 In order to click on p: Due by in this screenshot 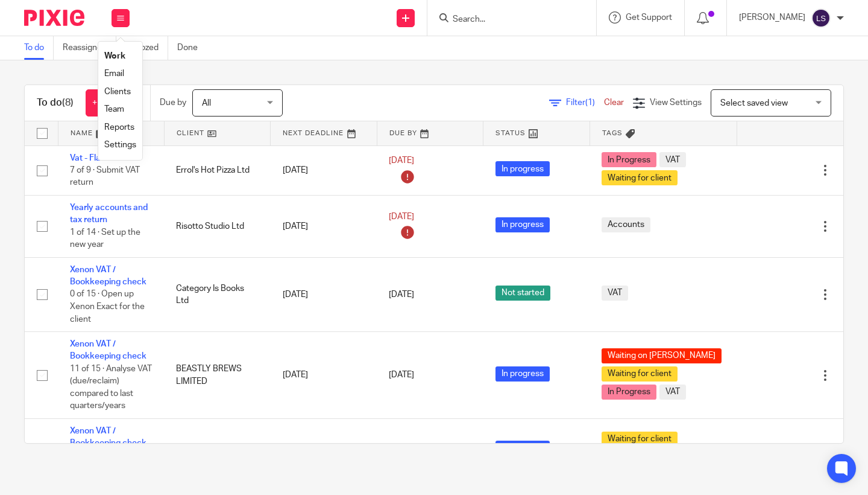, I will do `click(173, 103)`.